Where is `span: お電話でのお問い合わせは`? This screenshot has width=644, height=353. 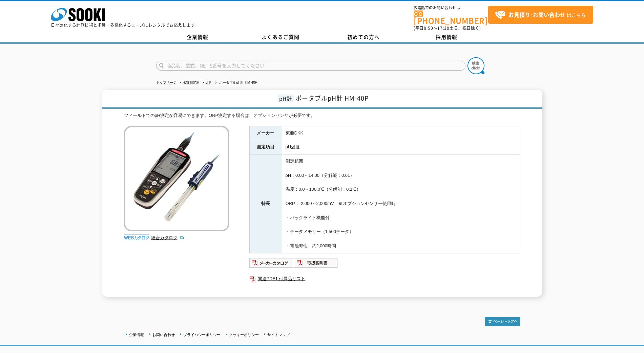 span: お電話でのお問い合わせは is located at coordinates (451, 8).